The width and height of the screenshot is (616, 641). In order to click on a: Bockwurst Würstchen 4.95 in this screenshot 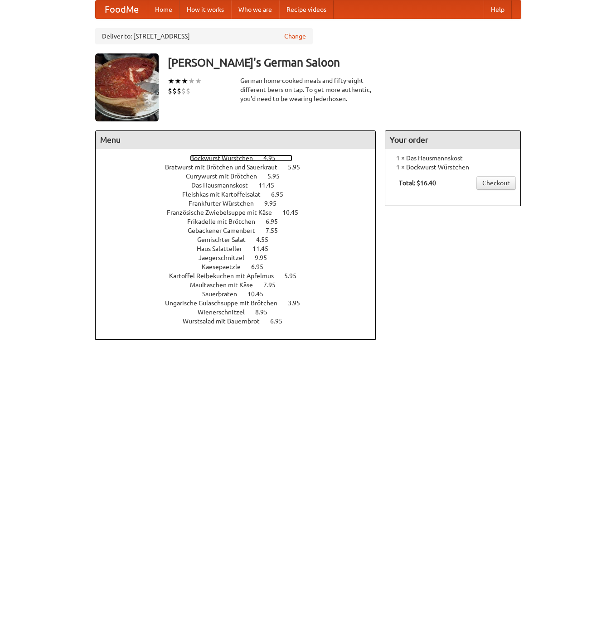, I will do `click(241, 158)`.